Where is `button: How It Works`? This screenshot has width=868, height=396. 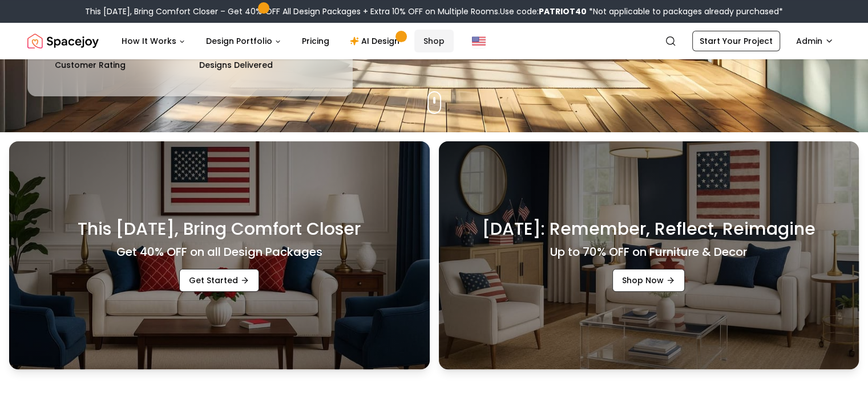
button: How It Works is located at coordinates (153, 41).